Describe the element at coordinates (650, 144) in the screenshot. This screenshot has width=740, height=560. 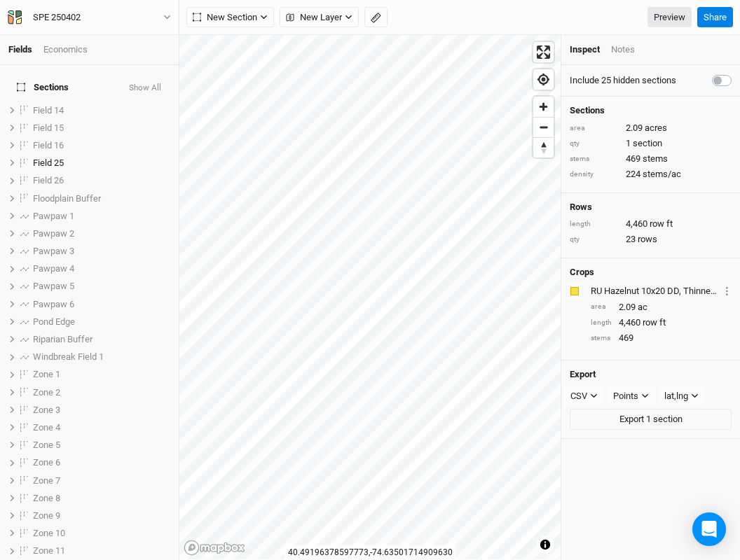
I see `div: 1` at that location.